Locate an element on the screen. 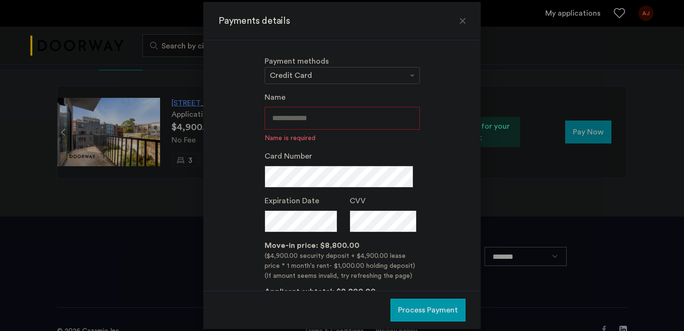  span: Name is required is located at coordinates (342, 138).